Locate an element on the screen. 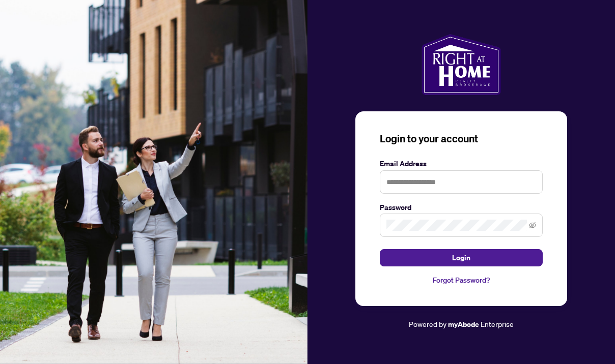 This screenshot has width=615, height=364. h3: Login to your account is located at coordinates (461, 139).